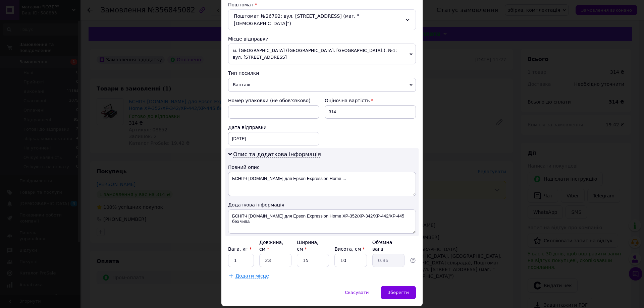 Image resolution: width=644 pixels, height=308 pixels. What do you see at coordinates (322, 204) in the screenshot?
I see `div: Додаткова інформація` at bounding box center [322, 204].